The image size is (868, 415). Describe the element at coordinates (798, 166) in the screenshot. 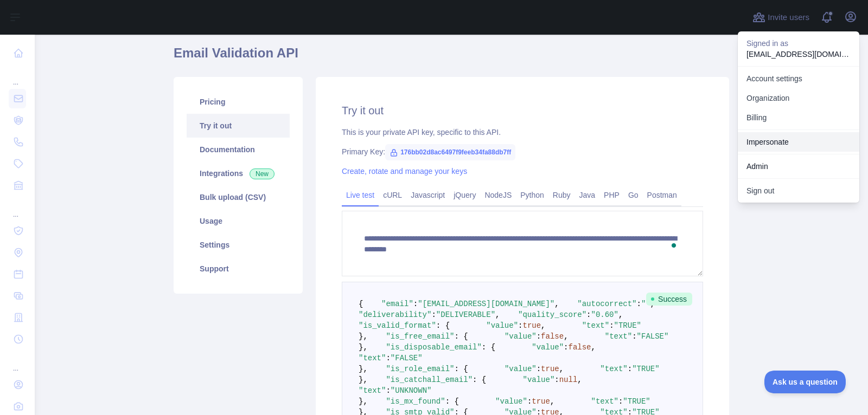

I see `a: Admin` at that location.